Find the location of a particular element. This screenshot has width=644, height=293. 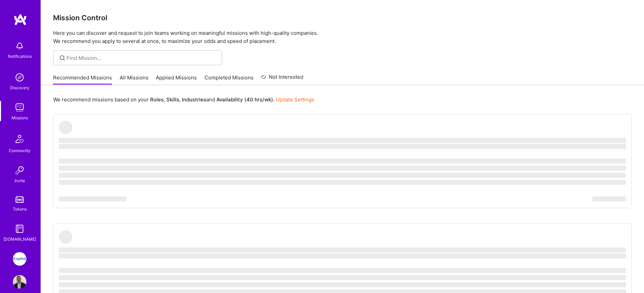

b: Availability (40 hrs/wk) is located at coordinates (245, 99).